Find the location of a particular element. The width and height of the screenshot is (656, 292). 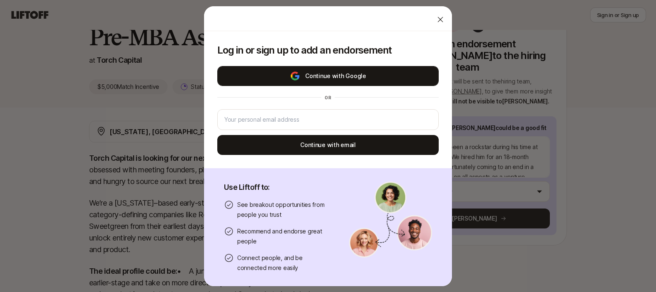

p: See breakout opportunities from people you trust is located at coordinates (283, 210).